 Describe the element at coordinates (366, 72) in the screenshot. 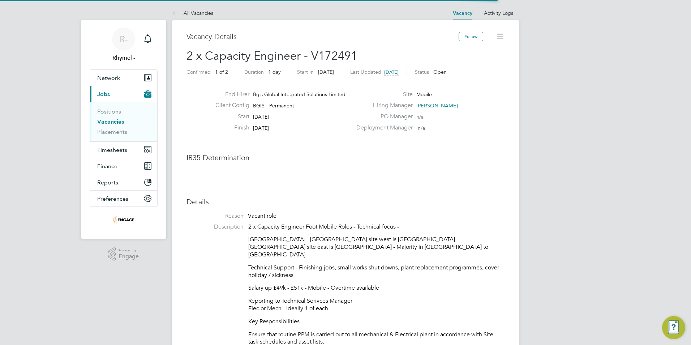

I see `label: Last Updated` at that location.